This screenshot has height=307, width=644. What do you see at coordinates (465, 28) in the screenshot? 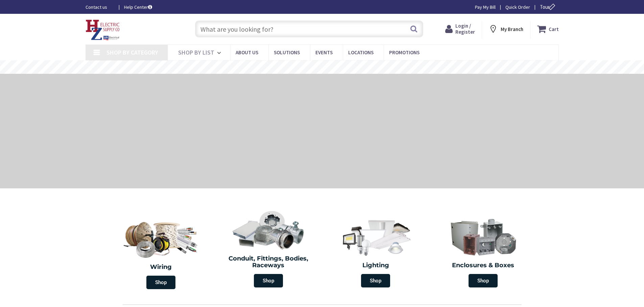
I see `span: Login / Register` at bounding box center [465, 28].